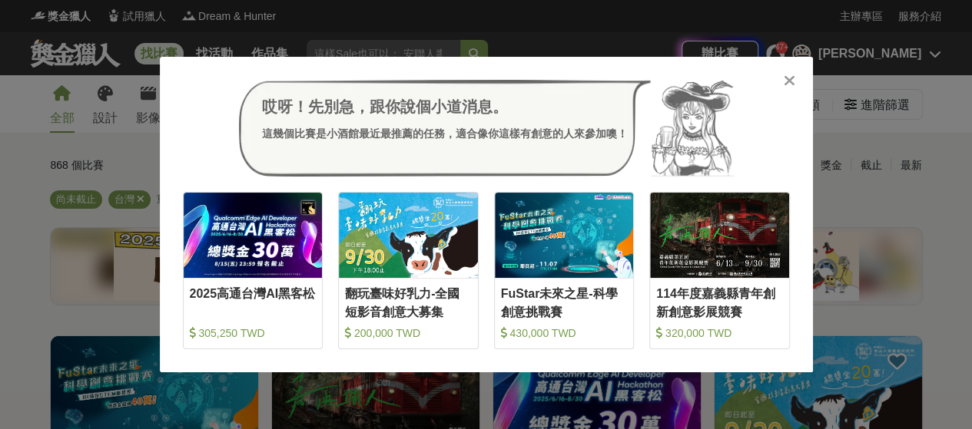  Describe the element at coordinates (564, 333) in the screenshot. I see `div: 430,000 TWD` at that location.